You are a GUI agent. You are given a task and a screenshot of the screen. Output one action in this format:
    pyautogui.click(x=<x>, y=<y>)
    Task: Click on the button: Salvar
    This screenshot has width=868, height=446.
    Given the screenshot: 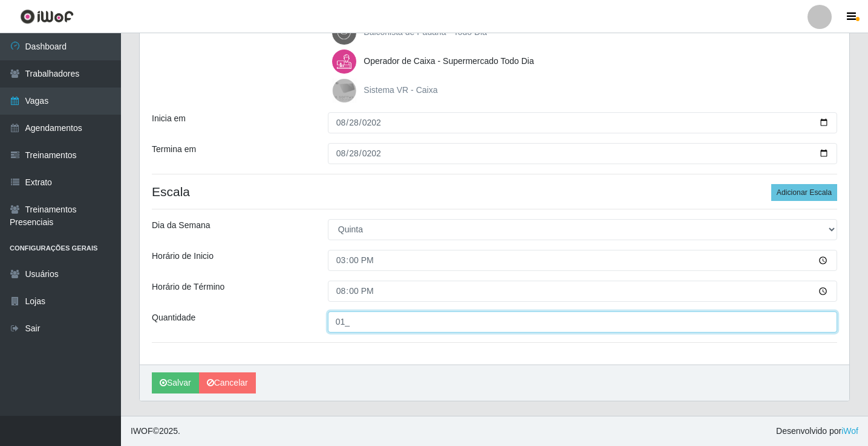 What is the action you would take?
    pyautogui.click(x=176, y=383)
    